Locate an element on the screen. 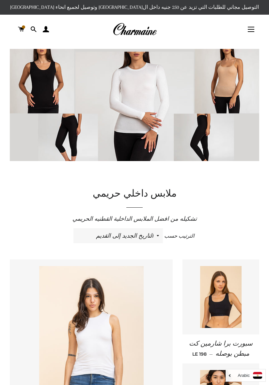 The image size is (269, 385). span: LE 198 is located at coordinates (199, 354).